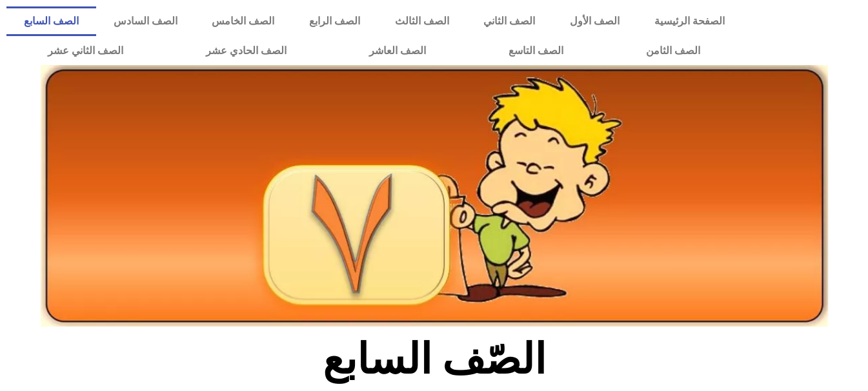  I want to click on a: الصف الثاني عشر, so click(85, 51).